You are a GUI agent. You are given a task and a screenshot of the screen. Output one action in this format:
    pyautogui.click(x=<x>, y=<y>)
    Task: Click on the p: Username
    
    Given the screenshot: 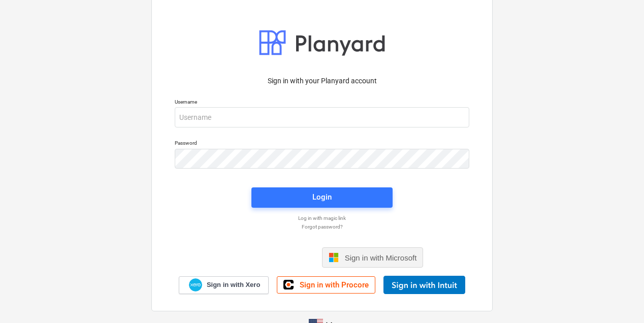 What is the action you would take?
    pyautogui.click(x=322, y=103)
    